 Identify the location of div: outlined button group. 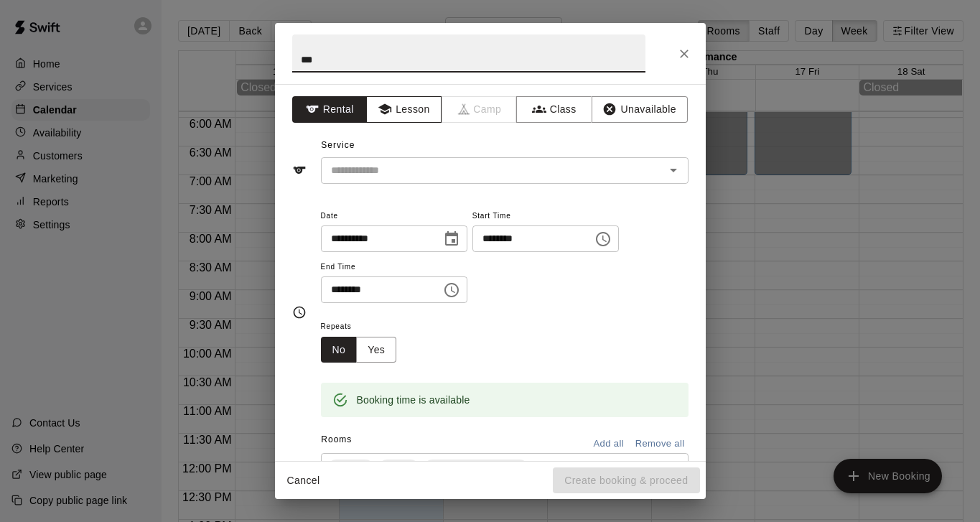
(359, 350).